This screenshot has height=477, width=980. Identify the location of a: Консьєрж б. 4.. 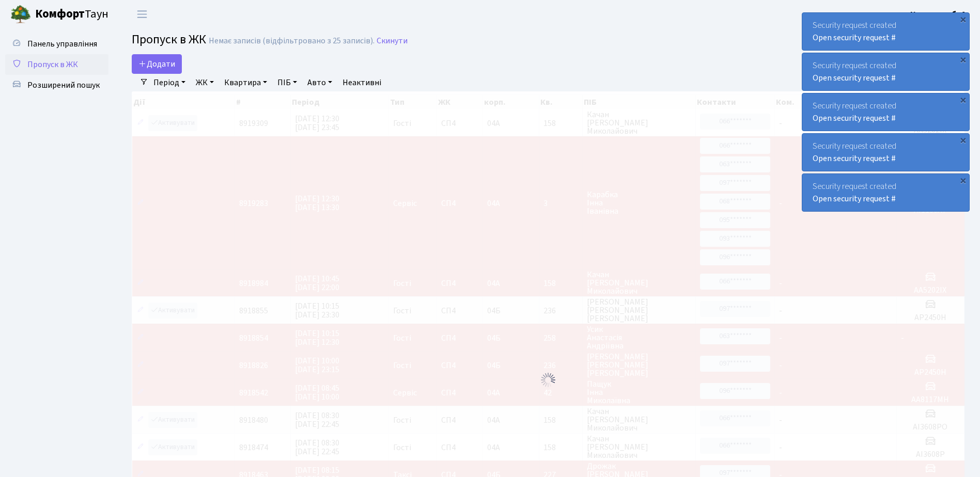
(939, 14).